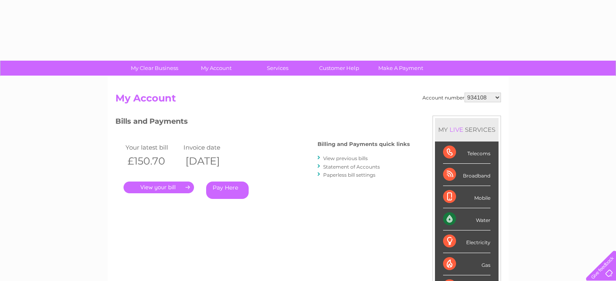  What do you see at coordinates (227, 190) in the screenshot?
I see `a: Pay Here` at bounding box center [227, 190].